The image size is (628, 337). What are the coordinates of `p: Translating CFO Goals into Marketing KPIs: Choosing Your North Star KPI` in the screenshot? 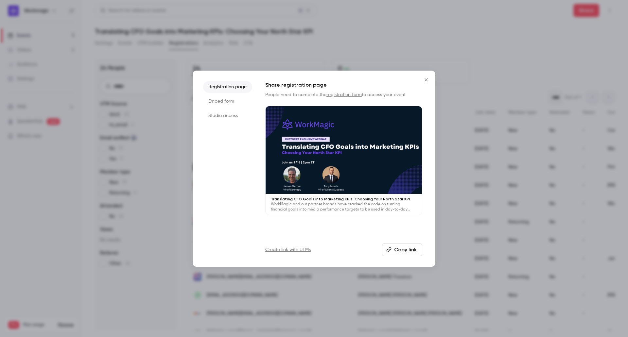 It's located at (344, 199).